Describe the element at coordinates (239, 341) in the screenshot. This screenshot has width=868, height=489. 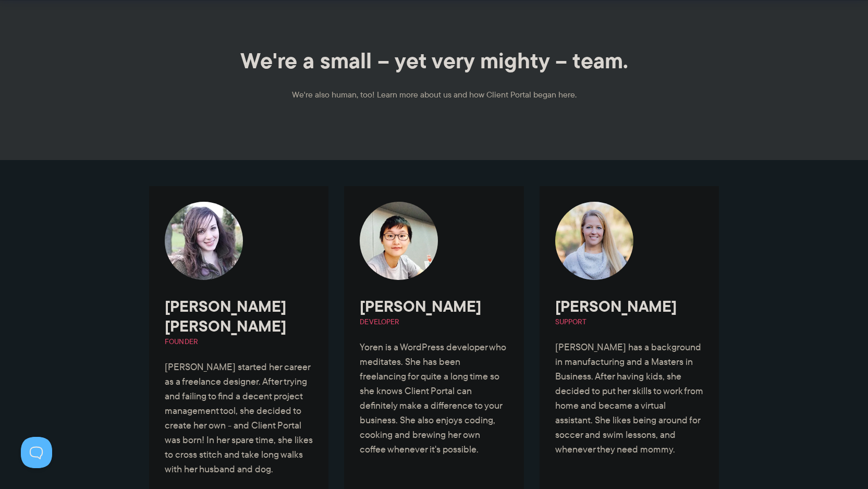
I see `span: Founder` at that location.